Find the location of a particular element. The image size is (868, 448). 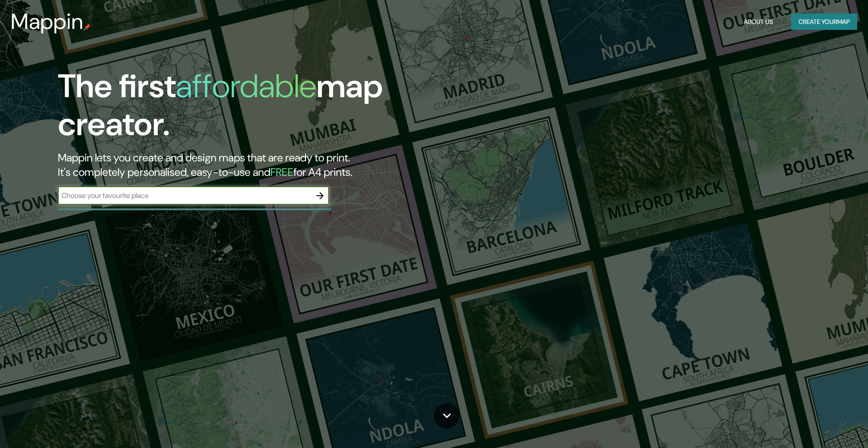

button: Create yourmap is located at coordinates (824, 22).